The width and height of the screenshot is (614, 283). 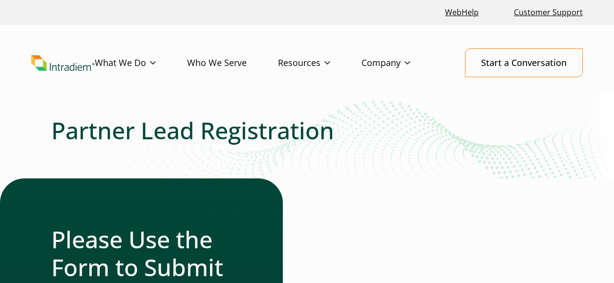 I want to click on a: Company, so click(x=401, y=63).